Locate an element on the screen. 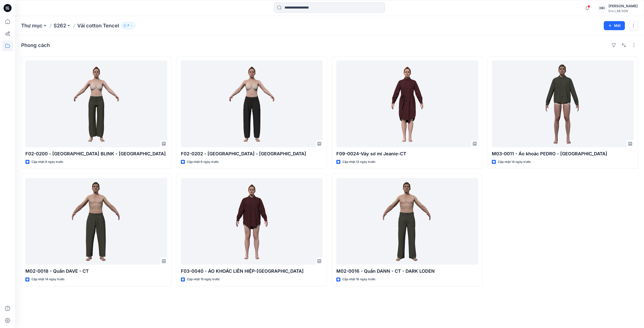  font: Evo LAB SGN is located at coordinates (618, 11).